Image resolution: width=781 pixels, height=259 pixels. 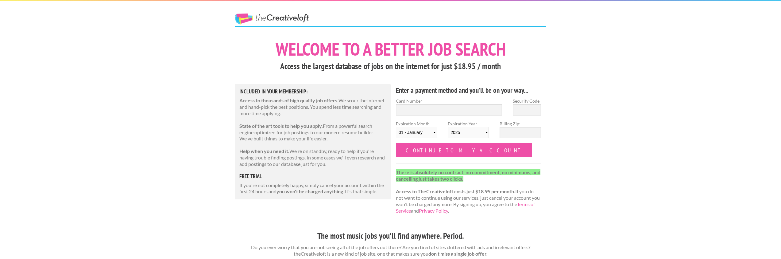 What do you see at coordinates (464, 150) in the screenshot?
I see `input: Continue to my account` at bounding box center [464, 150].